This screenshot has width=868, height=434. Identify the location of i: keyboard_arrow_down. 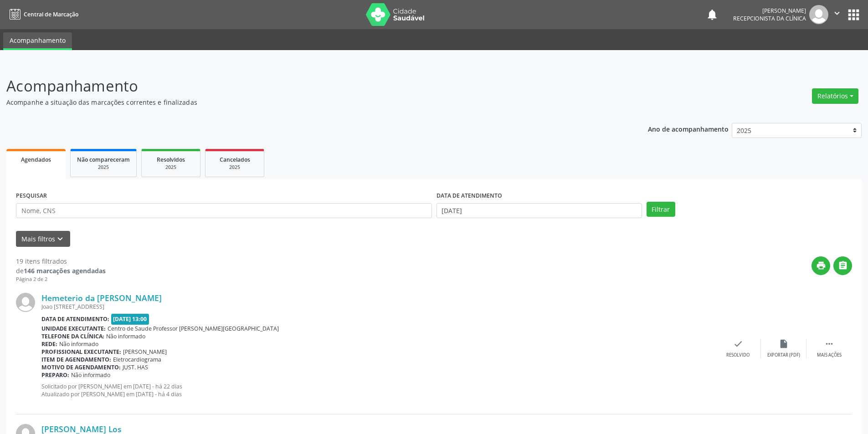
(60, 239).